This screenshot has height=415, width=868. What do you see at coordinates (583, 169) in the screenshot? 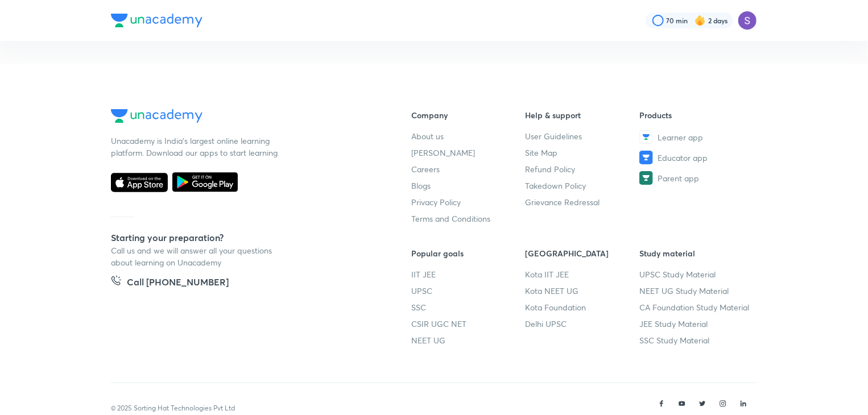
I see `a: Refund Policy` at bounding box center [583, 169].